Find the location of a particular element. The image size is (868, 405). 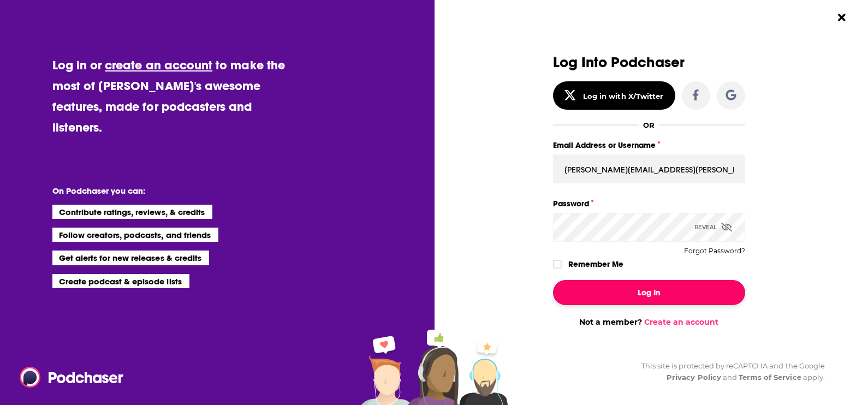

div: Reveal is located at coordinates (713, 227).